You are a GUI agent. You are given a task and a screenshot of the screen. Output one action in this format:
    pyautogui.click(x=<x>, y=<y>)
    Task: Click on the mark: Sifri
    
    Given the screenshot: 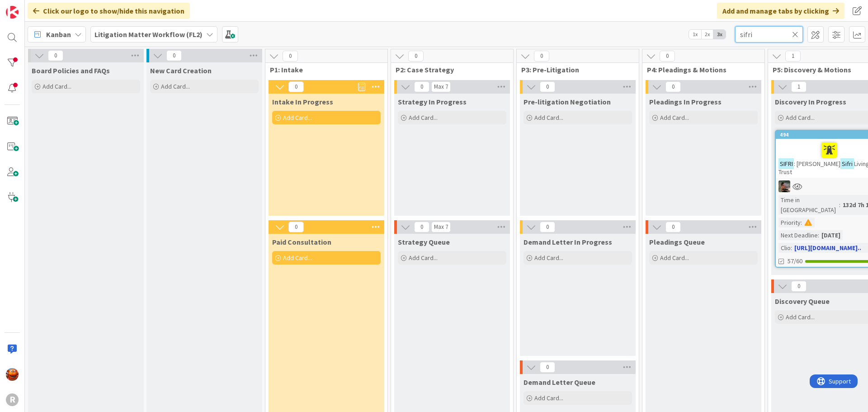 What is the action you would take?
    pyautogui.click(x=847, y=164)
    